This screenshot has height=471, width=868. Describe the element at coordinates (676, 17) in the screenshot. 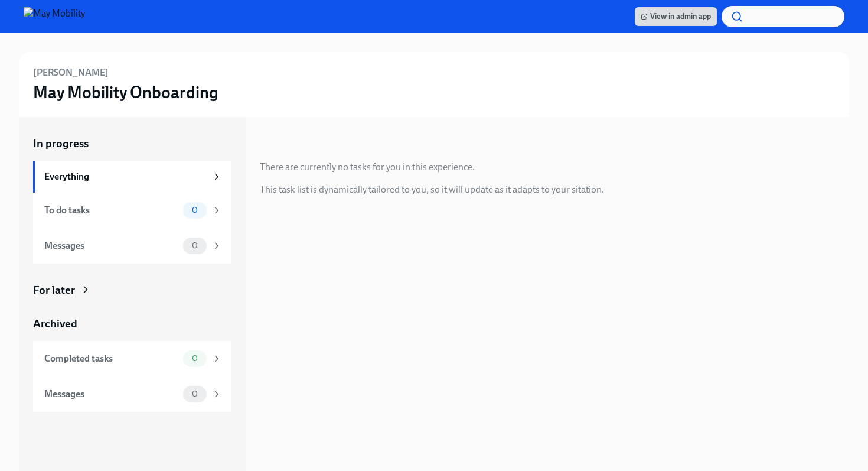

I see `span: View in admin app` at that location.